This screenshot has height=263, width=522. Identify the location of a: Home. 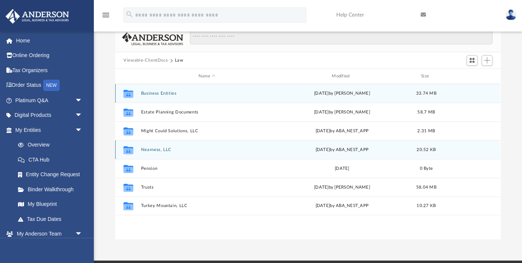
(50, 41).